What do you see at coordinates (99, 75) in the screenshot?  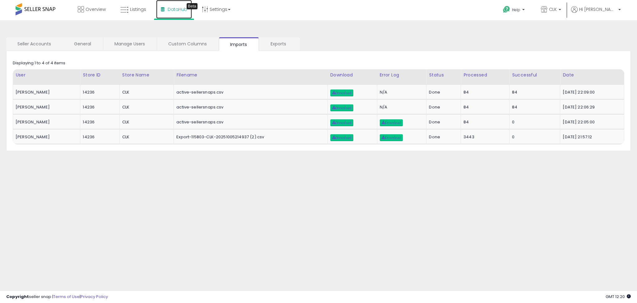 I see `div: Store ID` at bounding box center [99, 75].